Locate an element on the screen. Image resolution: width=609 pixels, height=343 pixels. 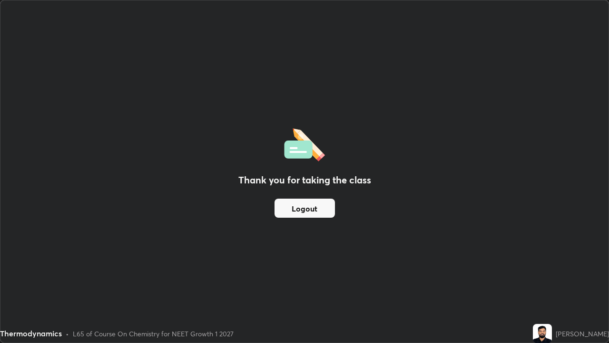
h2: Thank you for taking the class is located at coordinates (305, 180).